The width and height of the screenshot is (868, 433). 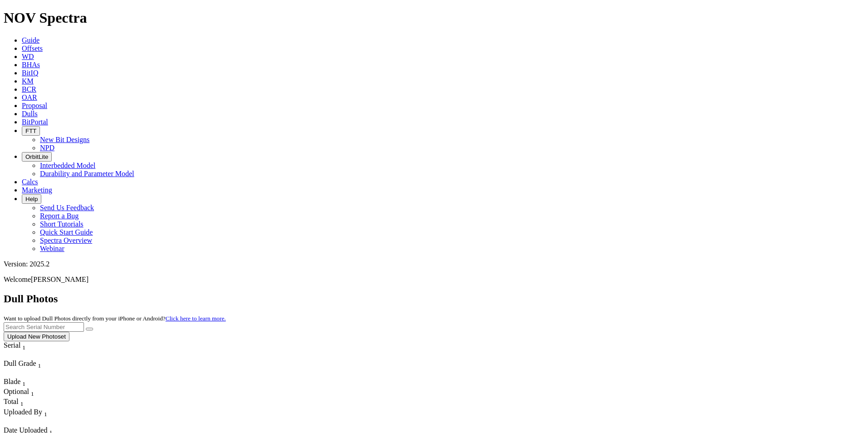 What do you see at coordinates (30, 73) in the screenshot?
I see `span: BitIQ` at bounding box center [30, 73].